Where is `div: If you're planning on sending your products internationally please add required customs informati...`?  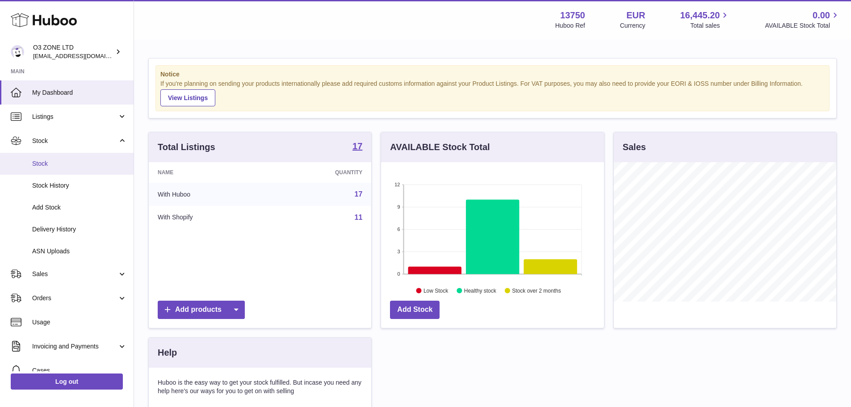 div: If you're planning on sending your products internationally please add required customs informati... is located at coordinates (492, 93).